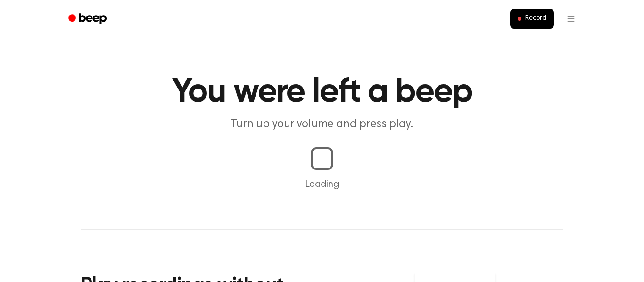 The image size is (644, 282). Describe the element at coordinates (322, 124) in the screenshot. I see `p: Turn up your volume and press play.` at that location.